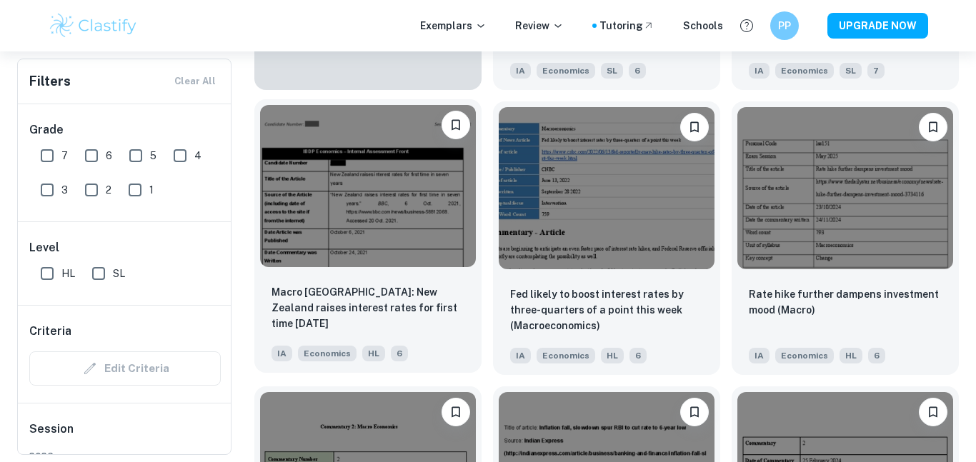 This screenshot has width=976, height=462. What do you see at coordinates (125, 456) in the screenshot?
I see `span: 2026` at bounding box center [125, 456].